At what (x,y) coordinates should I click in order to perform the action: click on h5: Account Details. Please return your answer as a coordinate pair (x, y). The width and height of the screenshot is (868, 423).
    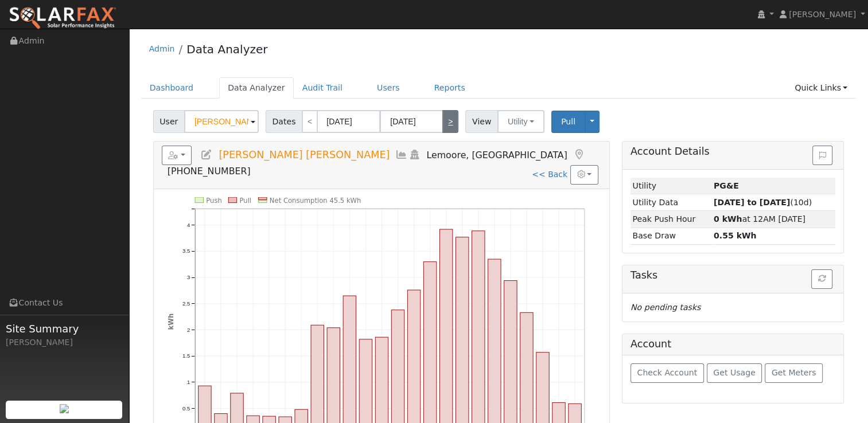
    Looking at the image, I should click on (733, 151).